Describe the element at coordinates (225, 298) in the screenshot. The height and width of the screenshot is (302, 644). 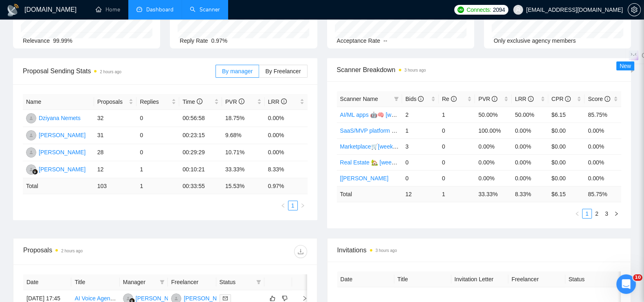
I see `span: mail` at that location.